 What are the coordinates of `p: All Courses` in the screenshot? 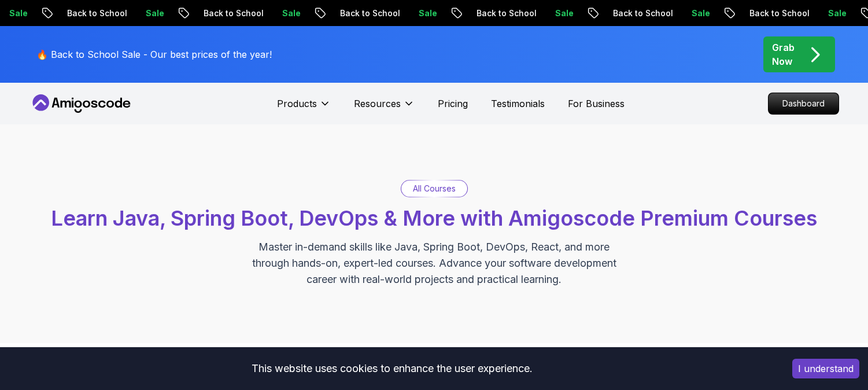 It's located at (434, 189).